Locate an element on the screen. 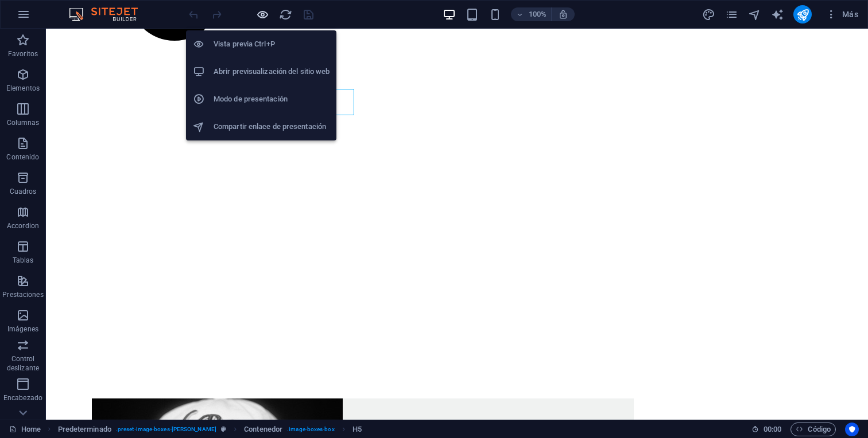 The width and height of the screenshot is (868, 438). i: Este elemento es un preajuste personalizable is located at coordinates (223, 429).